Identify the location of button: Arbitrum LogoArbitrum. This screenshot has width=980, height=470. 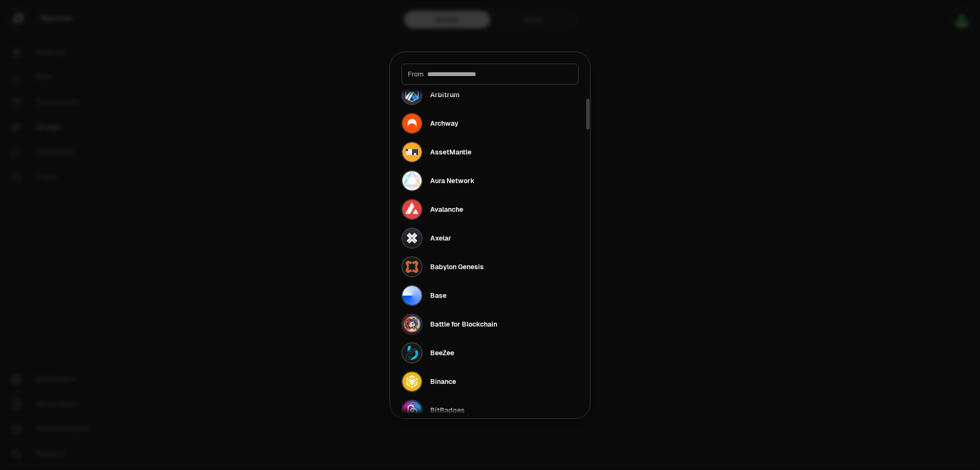
(490, 95).